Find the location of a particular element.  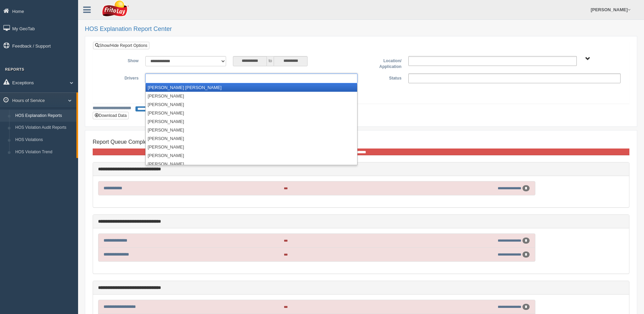

label: Location/ Application is located at coordinates (383, 63).